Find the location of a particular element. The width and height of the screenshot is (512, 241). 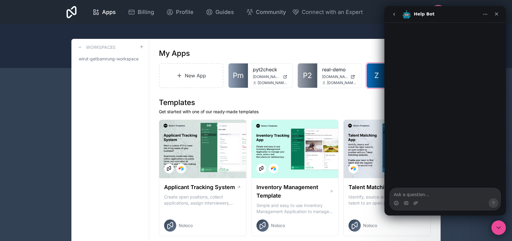

span: Community is located at coordinates (271, 12).